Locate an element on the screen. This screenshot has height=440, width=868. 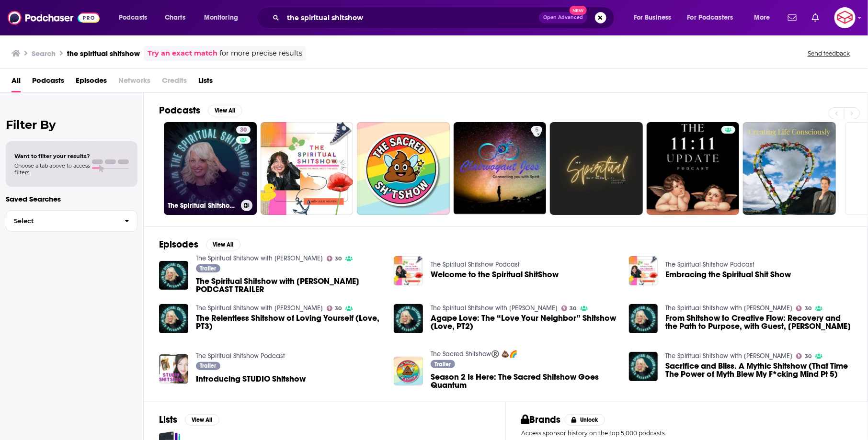
img: From Shitshow to Creative Flow: Recovery and the Path to Purpose, with Guest, Chaz Bademan is located at coordinates (644, 318).